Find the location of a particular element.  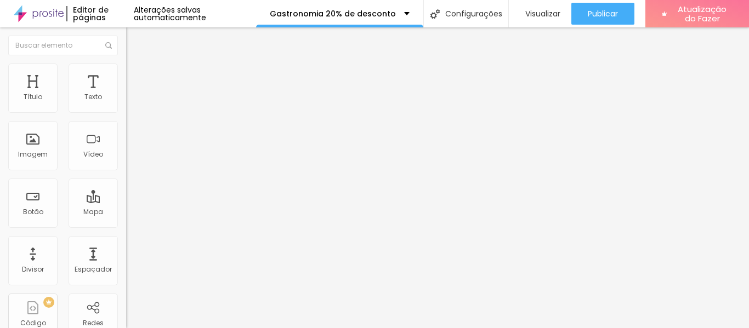

font: Atualização do Fazer is located at coordinates (702, 14).